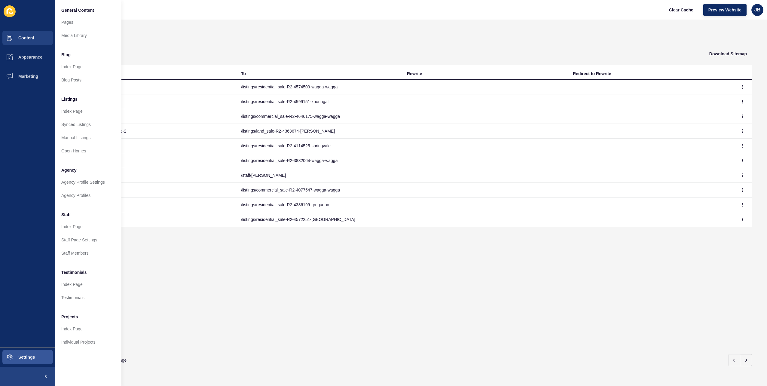 This screenshot has height=386, width=767. What do you see at coordinates (244, 74) in the screenshot?
I see `div: To` at bounding box center [244, 74].